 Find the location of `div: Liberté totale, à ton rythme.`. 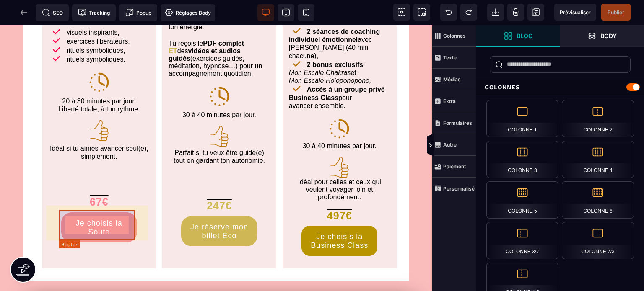

div: Liberté totale, à ton rythme. is located at coordinates (99, 84).